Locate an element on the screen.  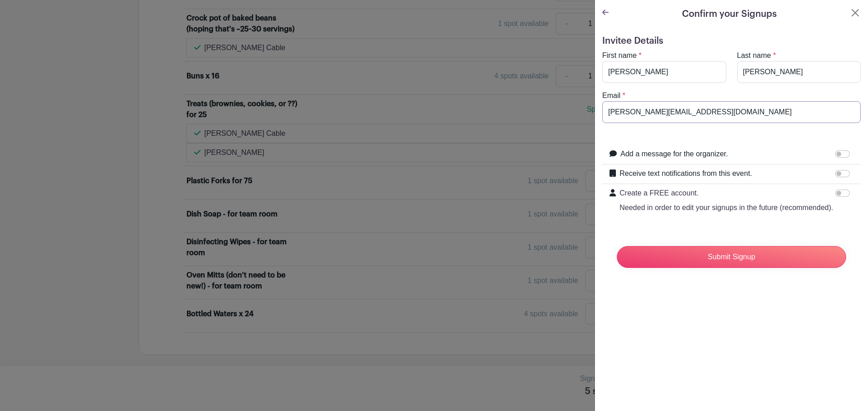
label: Add a message for the organizer. is located at coordinates (674, 154).